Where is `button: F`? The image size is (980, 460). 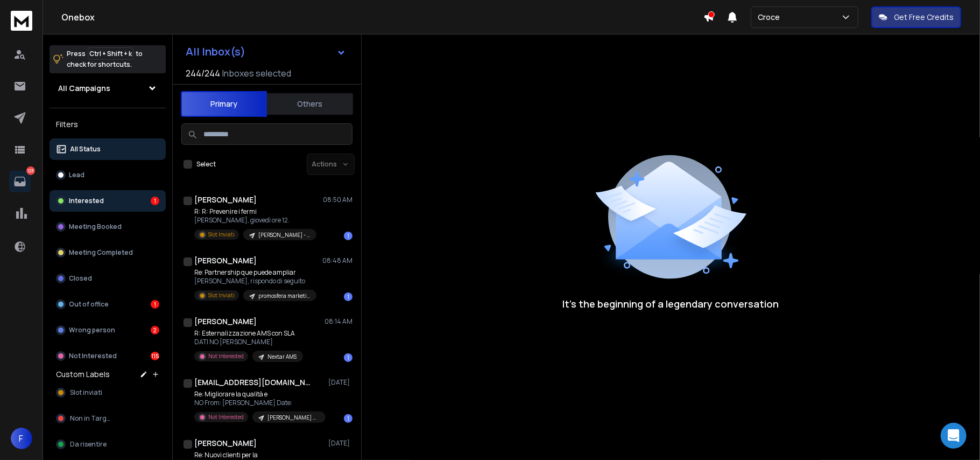
button: F is located at coordinates (21, 438).